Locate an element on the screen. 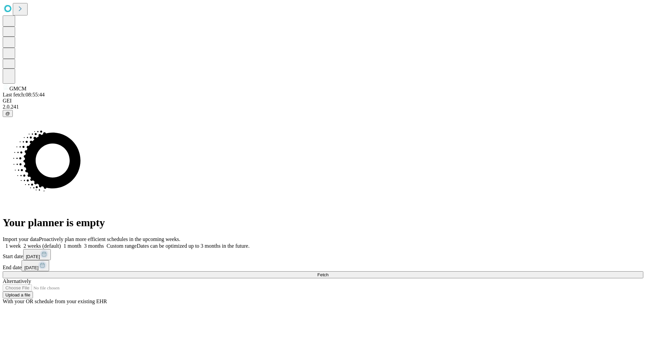 This screenshot has width=646, height=363. span: 3 months is located at coordinates (94, 246).